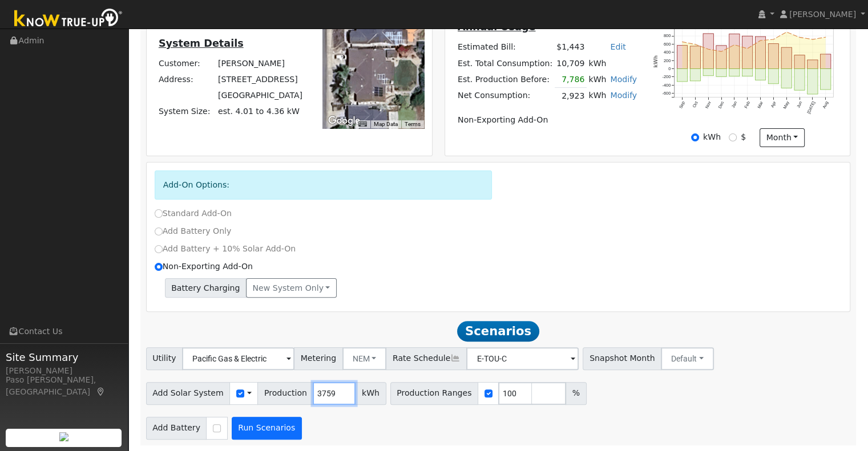 This screenshot has width=868, height=451. What do you see at coordinates (622, 359) in the screenshot?
I see `span: Snapshot Month` at bounding box center [622, 359].